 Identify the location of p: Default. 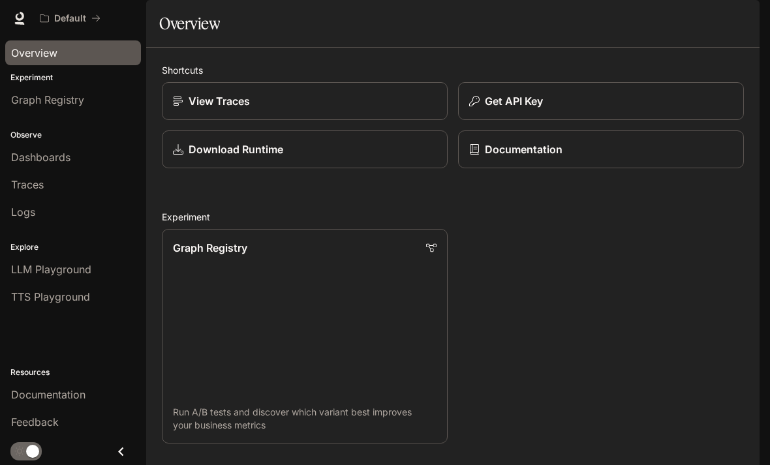
(70, 18).